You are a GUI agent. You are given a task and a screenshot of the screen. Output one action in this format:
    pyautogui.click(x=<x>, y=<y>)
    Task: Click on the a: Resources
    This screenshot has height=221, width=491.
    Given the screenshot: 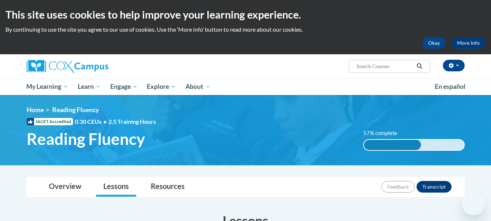 What is the action you would take?
    pyautogui.click(x=167, y=187)
    